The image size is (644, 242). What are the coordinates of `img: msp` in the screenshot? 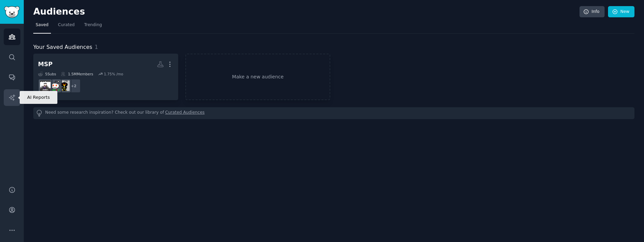 It's located at (45, 85).